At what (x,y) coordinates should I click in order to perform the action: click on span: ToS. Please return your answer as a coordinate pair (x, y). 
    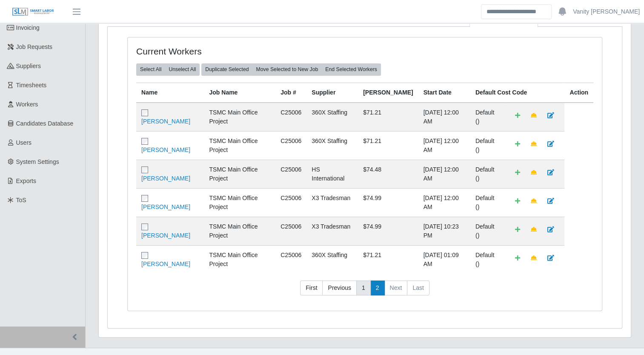
    Looking at the image, I should click on (21, 200).